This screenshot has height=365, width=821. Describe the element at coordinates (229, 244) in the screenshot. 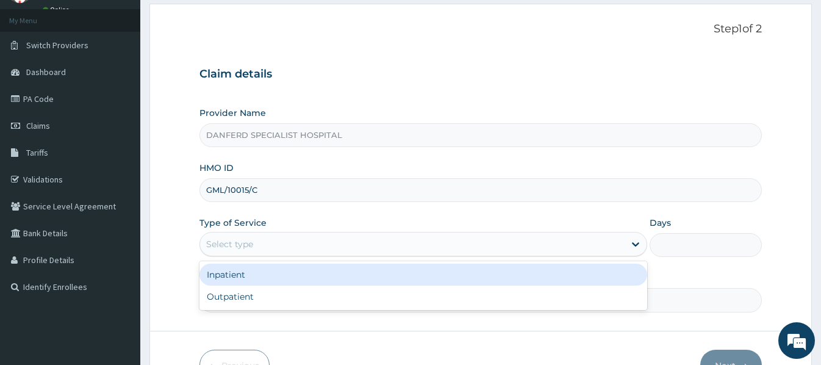

I see `div: Select type` at that location.